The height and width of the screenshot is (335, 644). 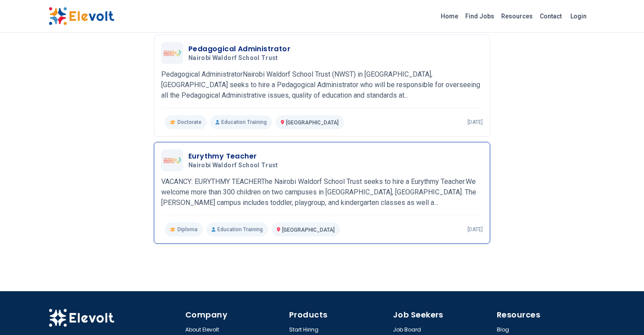 What do you see at coordinates (480, 16) in the screenshot?
I see `a: Find Jobs` at bounding box center [480, 16].